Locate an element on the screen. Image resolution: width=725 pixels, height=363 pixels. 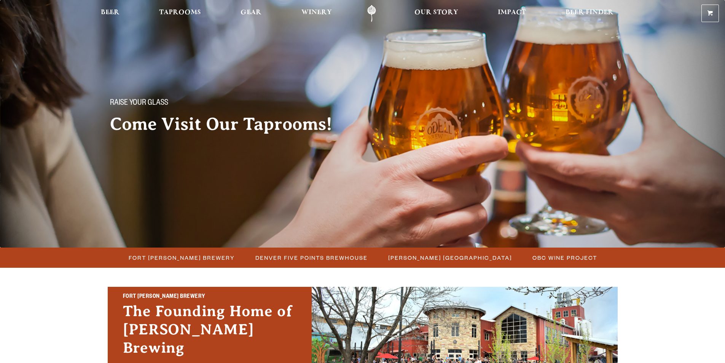
span: Beer Finder is located at coordinates (590, 13).